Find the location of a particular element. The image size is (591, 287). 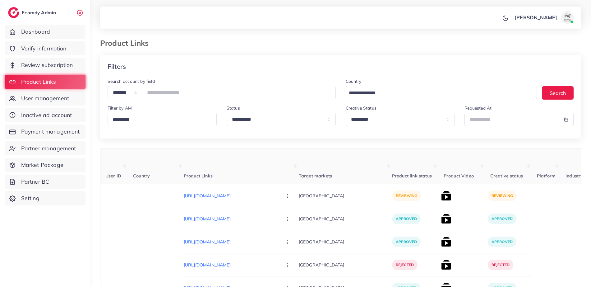

a: Review subscription is located at coordinates (45, 65).